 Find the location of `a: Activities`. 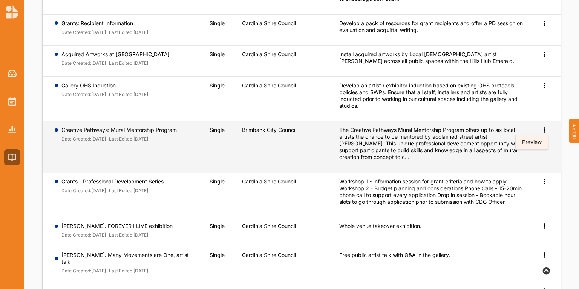

a: Activities is located at coordinates (12, 101).